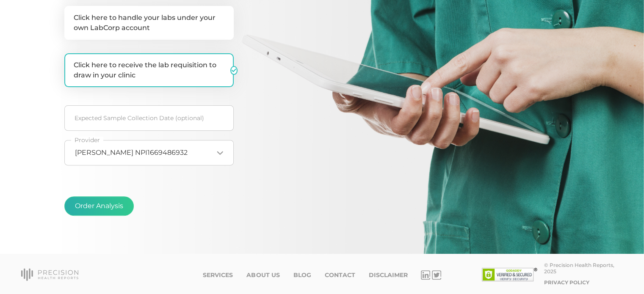  What do you see at coordinates (218, 275) in the screenshot?
I see `a: Services` at bounding box center [218, 275].